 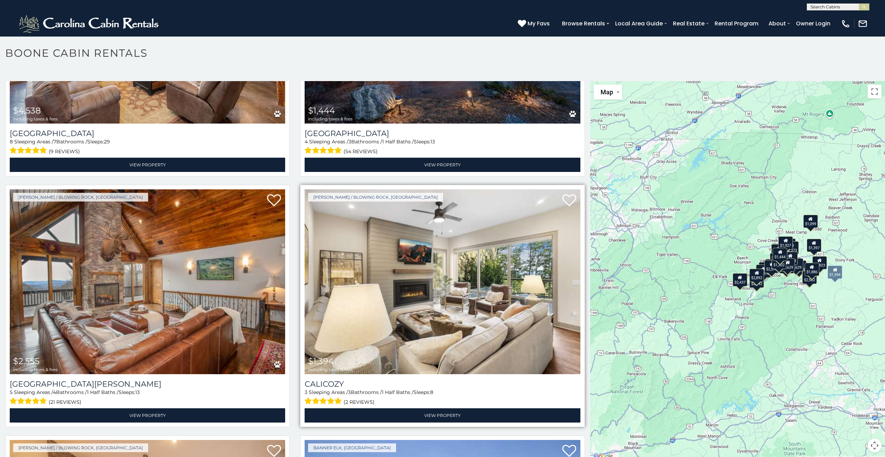 I want to click on span: (54 reviews), so click(x=361, y=151).